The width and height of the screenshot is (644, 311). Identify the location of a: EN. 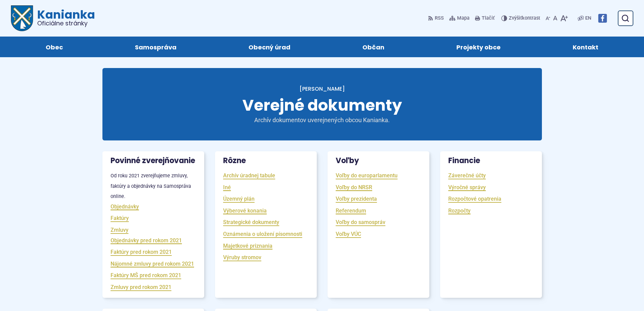
(589, 18).